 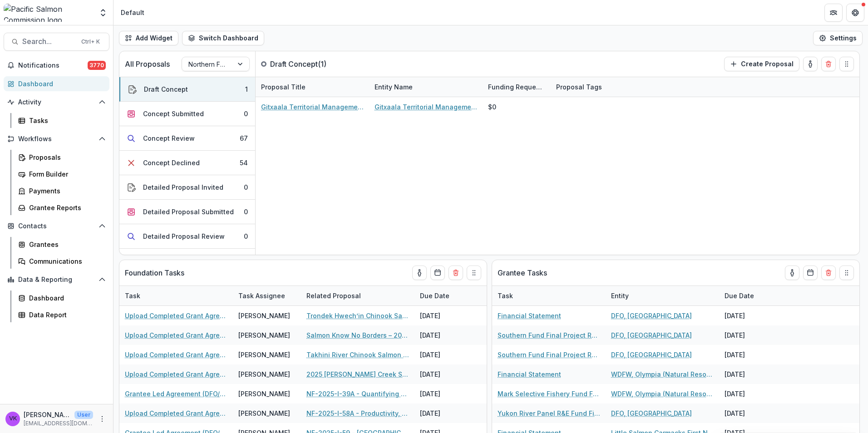 I want to click on div: Detailed Proposal Invited, so click(x=183, y=187).